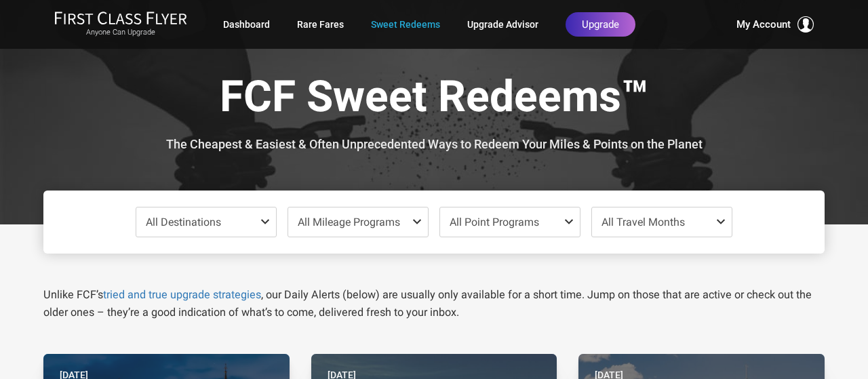  I want to click on img: First Class Flyer, so click(121, 18).